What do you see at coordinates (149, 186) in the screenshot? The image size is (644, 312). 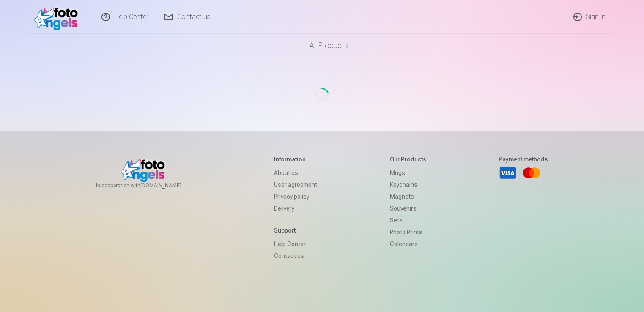 I see `span: In cooperation with` at bounding box center [149, 186].